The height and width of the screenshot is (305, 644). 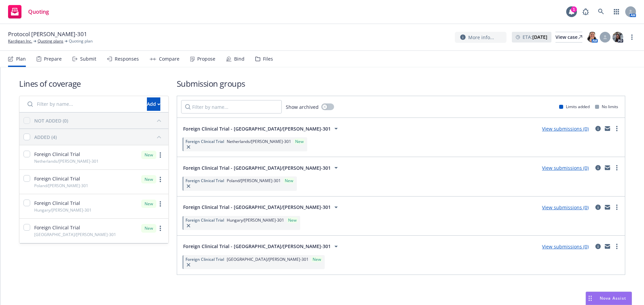 I want to click on button: Nova Assist, so click(x=609, y=298).